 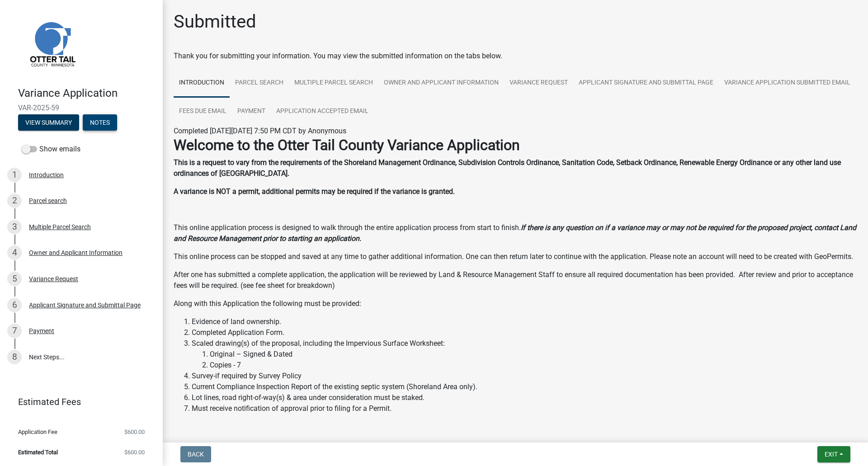 What do you see at coordinates (196, 454) in the screenshot?
I see `span: Back` at bounding box center [196, 454].